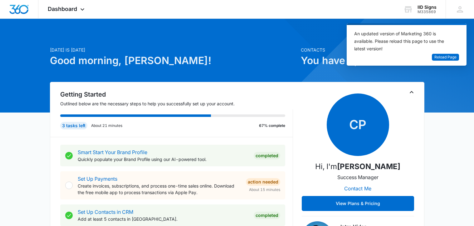 Image resolution: width=474 pixels, height=226 pixels. What do you see at coordinates (159, 189) in the screenshot?
I see `p: Create invoices, subscriptions, and process one-time sales online. Download the free mobile app t...` at bounding box center [159, 189].